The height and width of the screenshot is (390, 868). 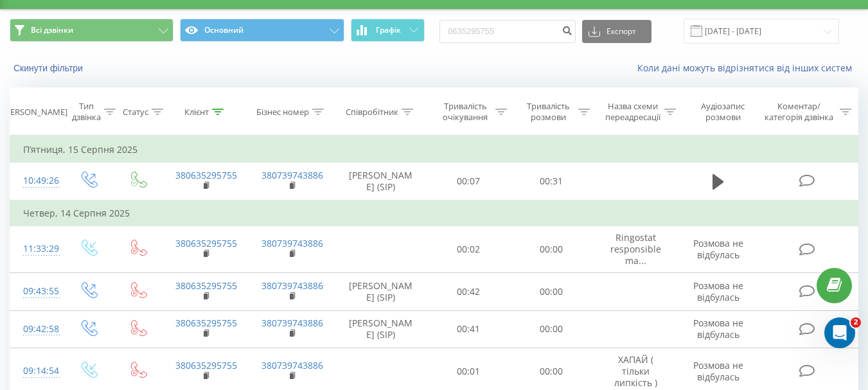 What do you see at coordinates (468, 249) in the screenshot?
I see `td: 00:02` at bounding box center [468, 249].